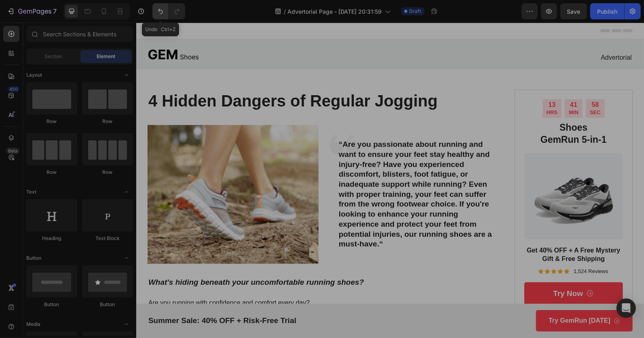 This screenshot has width=644, height=338. What do you see at coordinates (416, 90) in the screenshot?
I see `p: HRS` at bounding box center [416, 90].